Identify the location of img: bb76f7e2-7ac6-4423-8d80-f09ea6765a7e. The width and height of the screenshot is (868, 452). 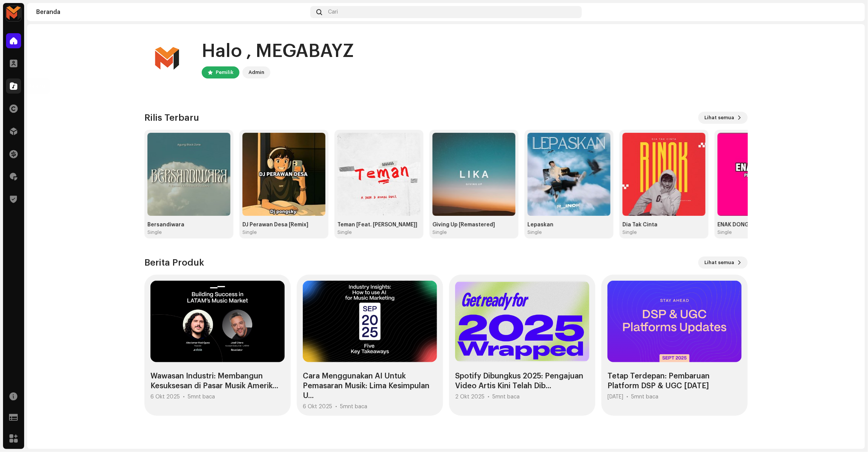
(379, 174).